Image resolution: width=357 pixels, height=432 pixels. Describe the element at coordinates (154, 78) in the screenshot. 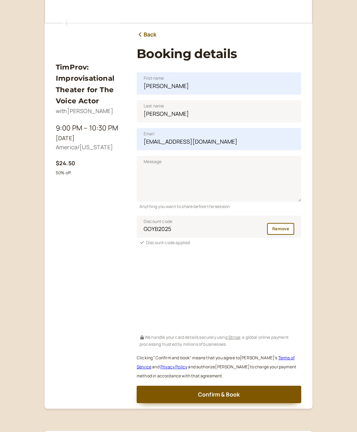

I see `span: First name` at that location.